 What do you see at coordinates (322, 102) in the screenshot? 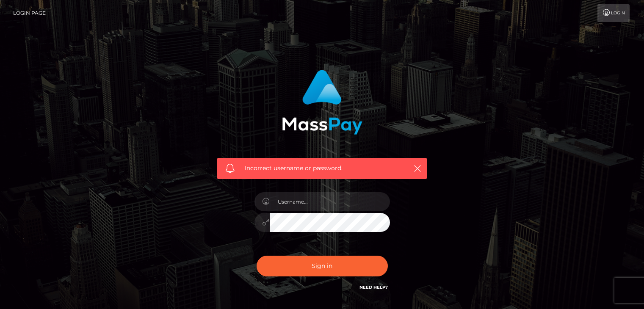
I see `img: MassPay Login` at bounding box center [322, 102].